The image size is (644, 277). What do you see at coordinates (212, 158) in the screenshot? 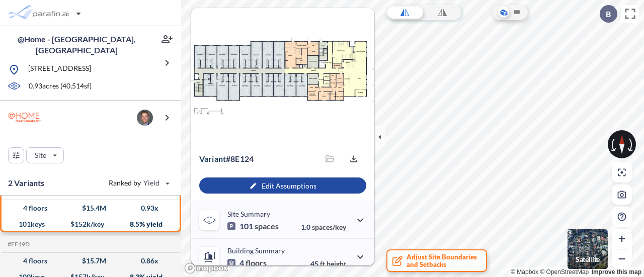
I see `span: Variant` at bounding box center [212, 158].